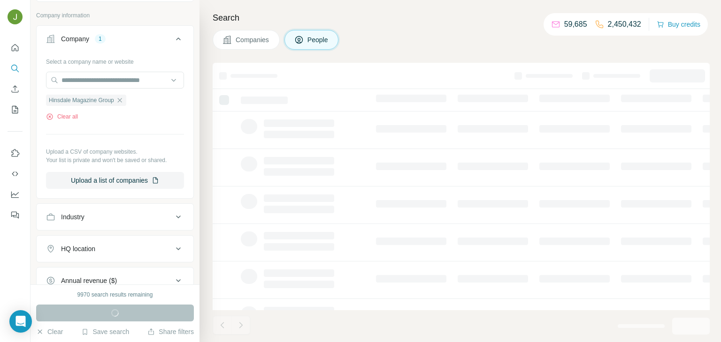 The image size is (721, 342). Describe the element at coordinates (62, 117) in the screenshot. I see `button: Clear all` at that location.